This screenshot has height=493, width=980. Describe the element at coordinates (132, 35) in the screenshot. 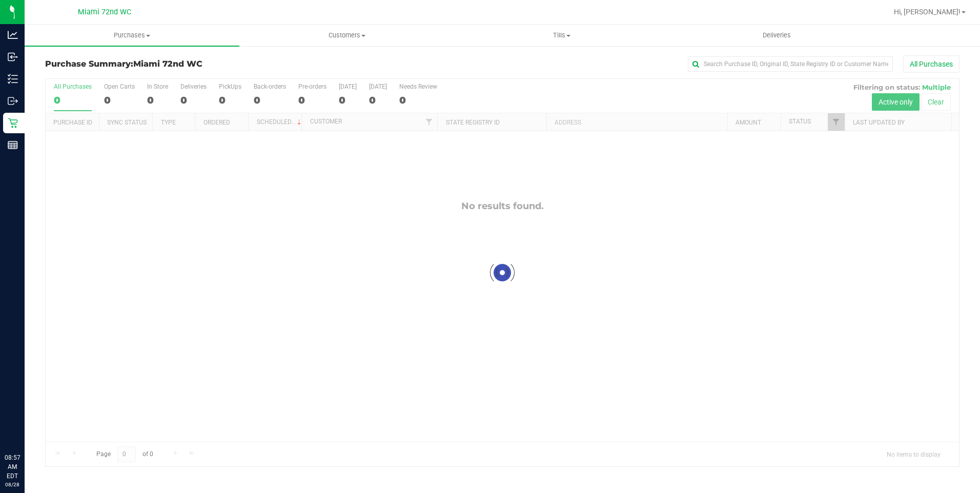

I see `span: Purchases` at that location.